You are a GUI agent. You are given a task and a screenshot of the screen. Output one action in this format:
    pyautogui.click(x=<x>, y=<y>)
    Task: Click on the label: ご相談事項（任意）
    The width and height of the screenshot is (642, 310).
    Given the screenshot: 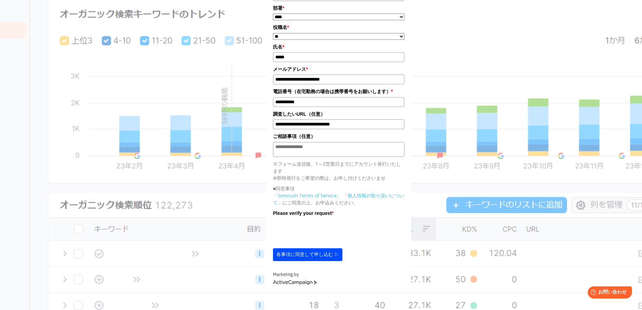 What is the action you would take?
    pyautogui.click(x=339, y=136)
    